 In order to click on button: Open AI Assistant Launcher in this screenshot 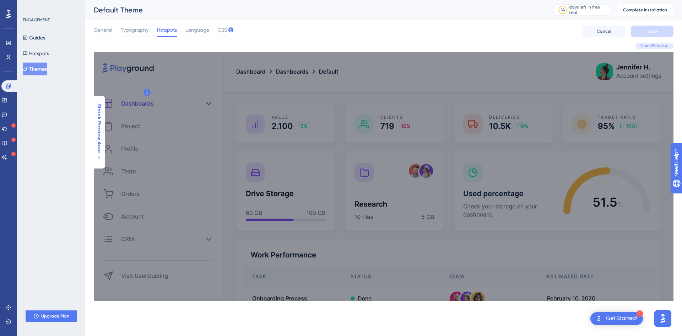, I will do `click(11, 11)`.